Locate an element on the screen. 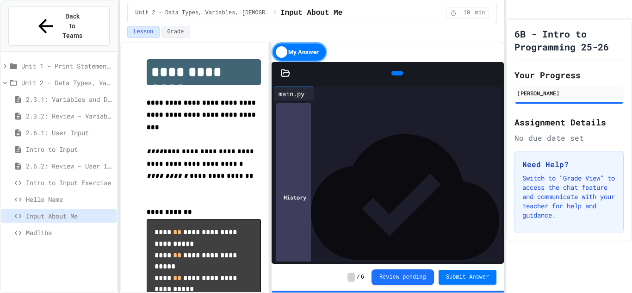  button: Submit Answer is located at coordinates (468, 277).